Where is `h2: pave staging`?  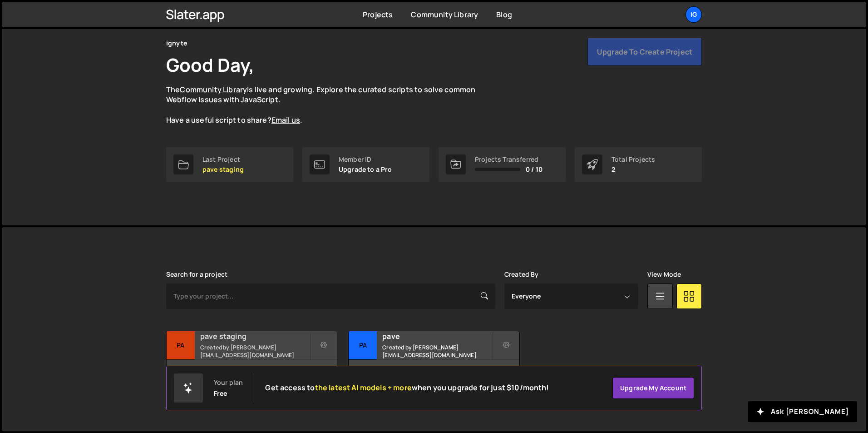 h2: pave staging is located at coordinates (255, 336).